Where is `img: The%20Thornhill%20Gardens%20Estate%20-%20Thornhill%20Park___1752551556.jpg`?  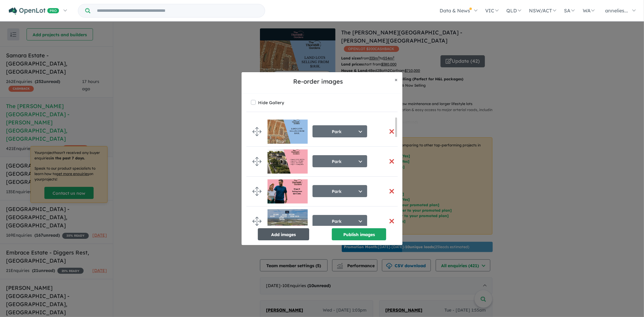 img: The%20Thornhill%20Gardens%20Estate%20-%20Thornhill%20Park___1752551556.jpg is located at coordinates (288, 161).